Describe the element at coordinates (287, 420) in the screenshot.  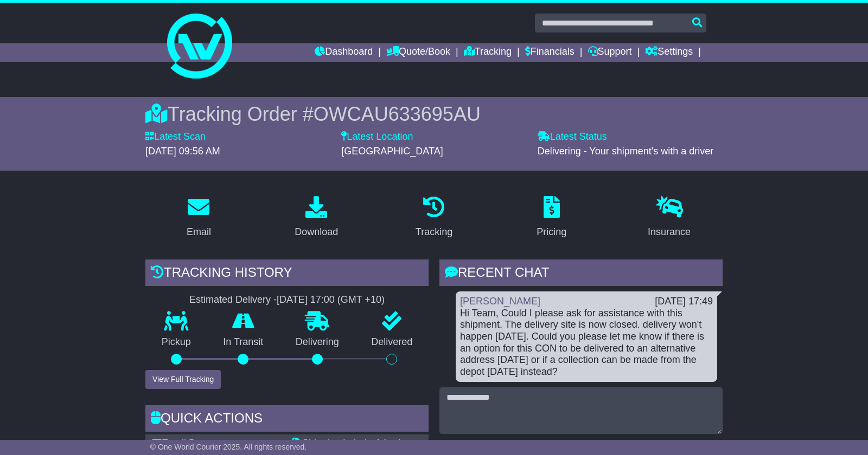
I see `div: Quick Actions` at that location.